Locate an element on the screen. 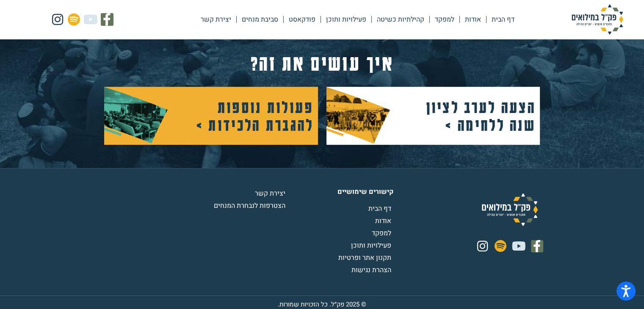 This screenshot has width=644, height=309. b: קישורים שימושיים is located at coordinates (365, 191).